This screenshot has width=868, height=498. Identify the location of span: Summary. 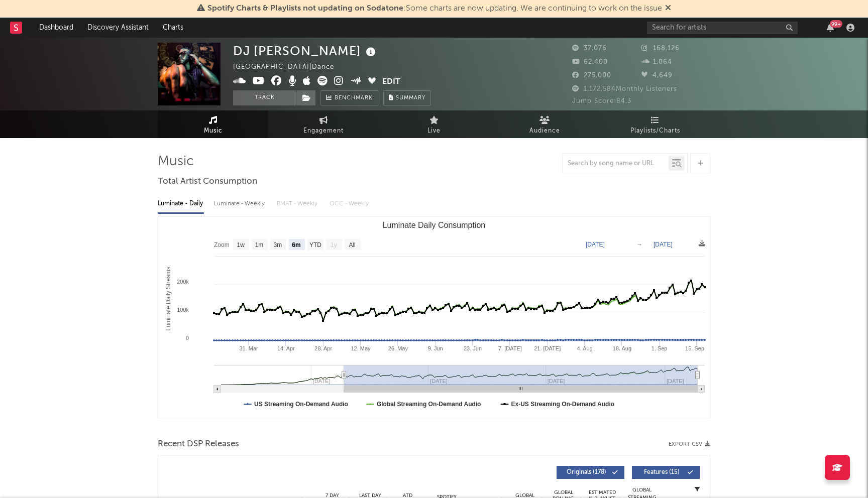
(410, 98).